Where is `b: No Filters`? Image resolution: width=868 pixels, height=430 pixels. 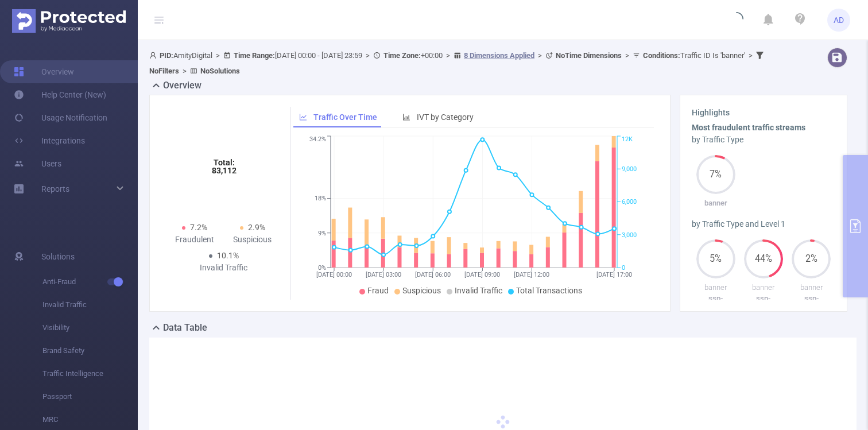 b: No Filters is located at coordinates (164, 70).